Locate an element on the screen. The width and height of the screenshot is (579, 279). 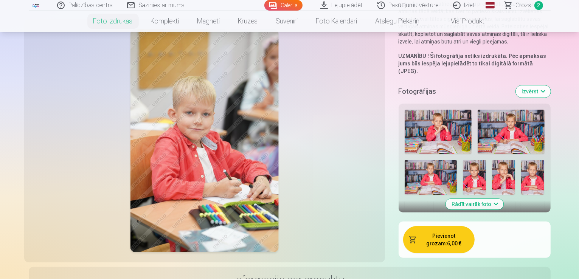
a: Krūzes is located at coordinates (248, 21).